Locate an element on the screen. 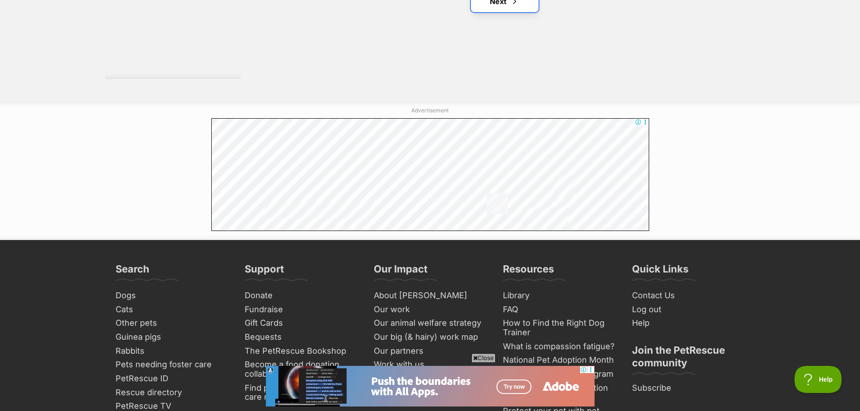  a: Other pets is located at coordinates (172, 323).